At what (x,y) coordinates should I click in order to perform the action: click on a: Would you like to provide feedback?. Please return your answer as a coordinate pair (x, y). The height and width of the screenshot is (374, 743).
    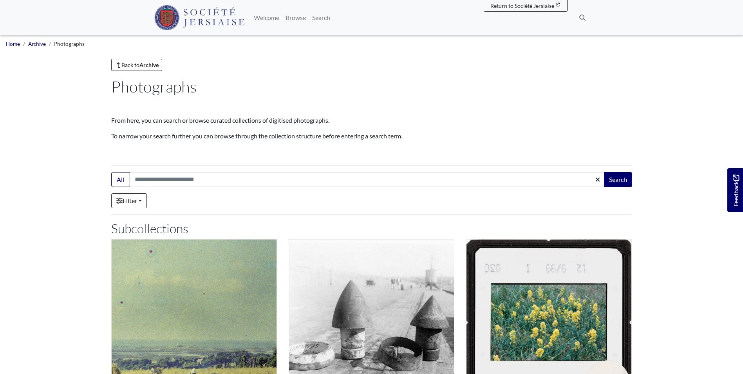
    Looking at the image, I should click on (735, 190).